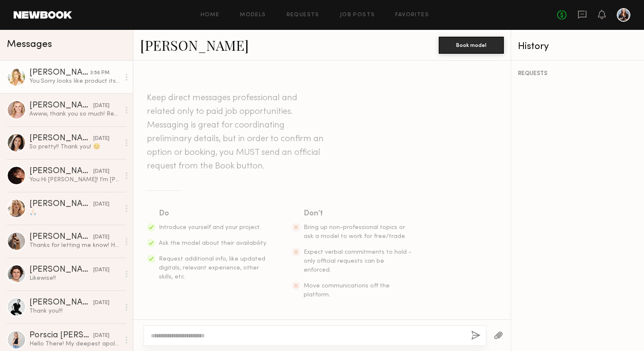 This screenshot has width=644, height=351. What do you see at coordinates (303, 15) in the screenshot?
I see `a: Requests` at bounding box center [303, 15].